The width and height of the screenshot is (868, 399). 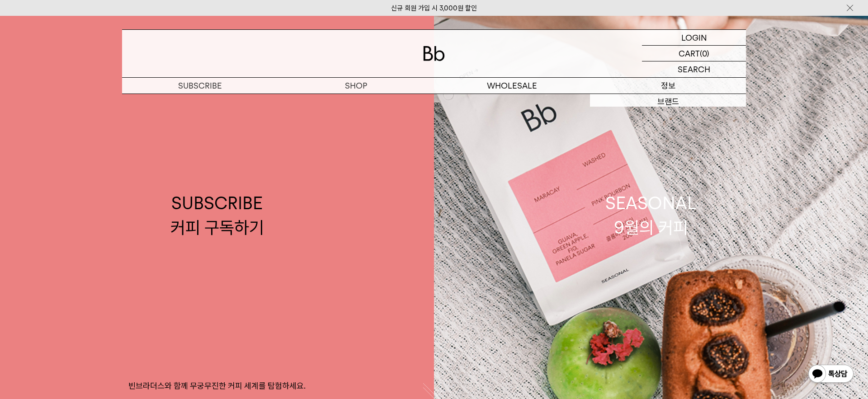 What do you see at coordinates (512, 86) in the screenshot?
I see `p: WHOLESALE` at bounding box center [512, 86].